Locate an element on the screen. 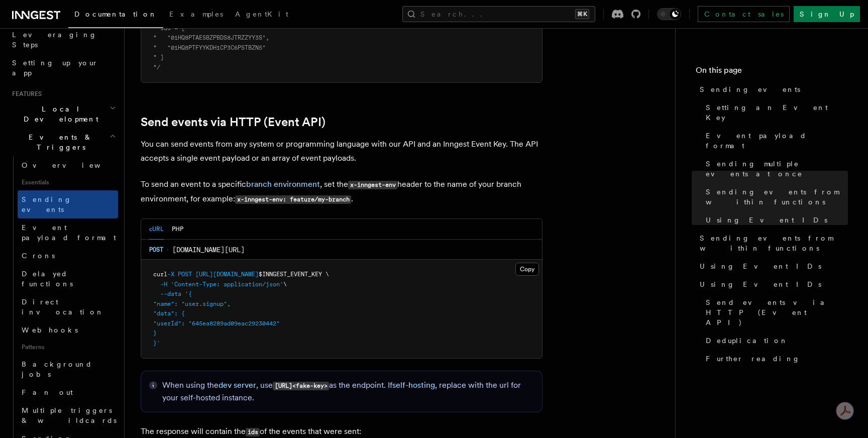 This screenshot has height=438, width=868. a: Contact sales is located at coordinates (743, 14).